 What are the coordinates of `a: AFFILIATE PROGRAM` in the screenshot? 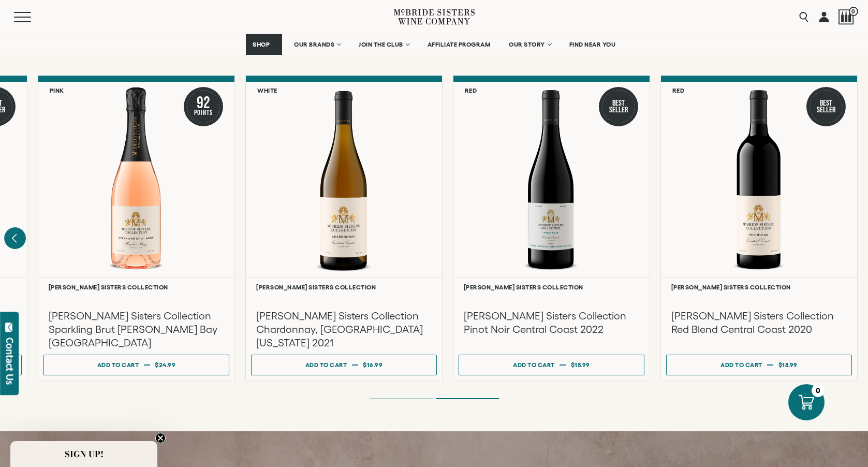 It's located at (459, 44).